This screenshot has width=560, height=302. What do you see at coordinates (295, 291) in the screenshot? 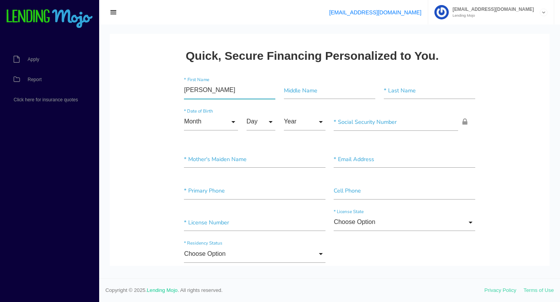
I see `span: Copyright © 2025. . All rights reserved.` at bounding box center [295, 291].